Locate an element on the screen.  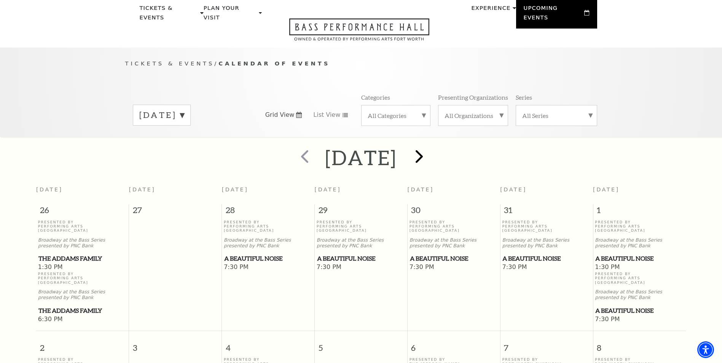
span: 26 is located at coordinates (82, 212).